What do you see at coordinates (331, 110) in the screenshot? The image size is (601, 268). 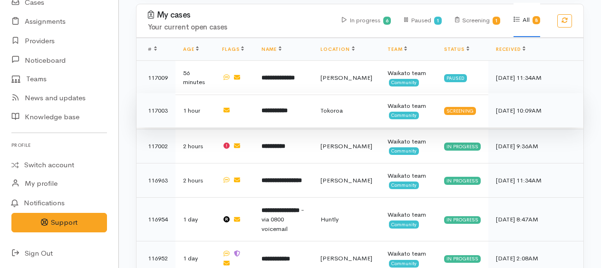 I see `span: Tokoroa` at bounding box center [331, 110].